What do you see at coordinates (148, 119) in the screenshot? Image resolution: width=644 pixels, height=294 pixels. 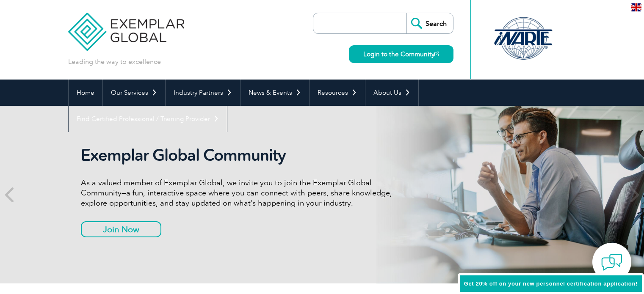 I see `a: Find Certified Professional / Training Provider` at bounding box center [148, 119].